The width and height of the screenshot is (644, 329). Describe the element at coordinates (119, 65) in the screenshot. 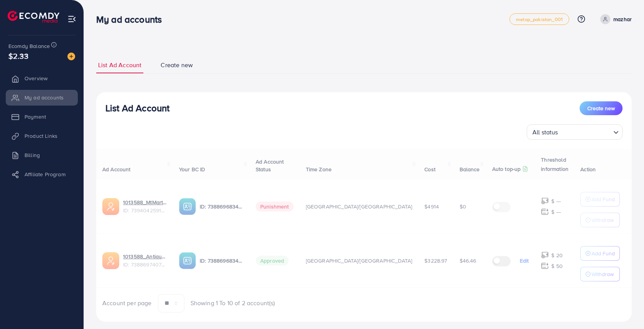

I see `span: List Ad Account` at that location.